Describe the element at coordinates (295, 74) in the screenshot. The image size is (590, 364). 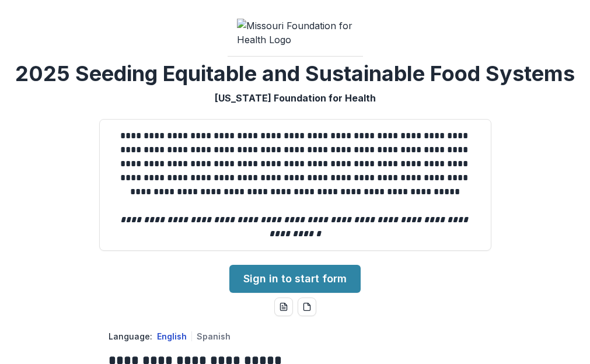
I see `h2: 2025 Seeding Equitable and Sustainable Food Systems` at that location.